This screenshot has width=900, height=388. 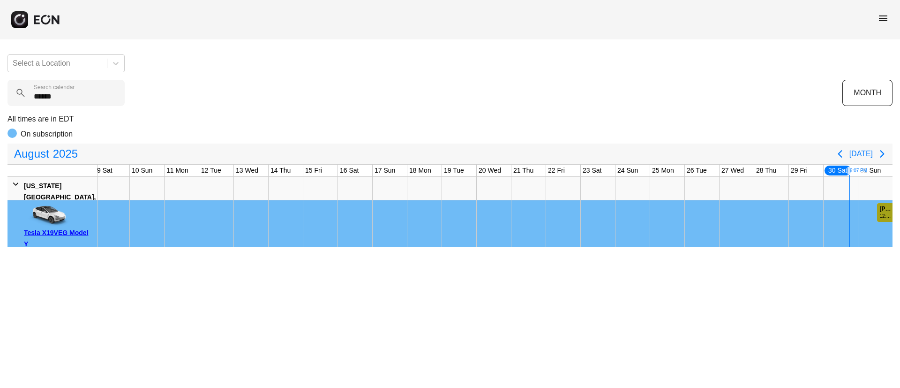 What do you see at coordinates (454, 170) in the screenshot?
I see `div: 19 Tue` at bounding box center [454, 170].